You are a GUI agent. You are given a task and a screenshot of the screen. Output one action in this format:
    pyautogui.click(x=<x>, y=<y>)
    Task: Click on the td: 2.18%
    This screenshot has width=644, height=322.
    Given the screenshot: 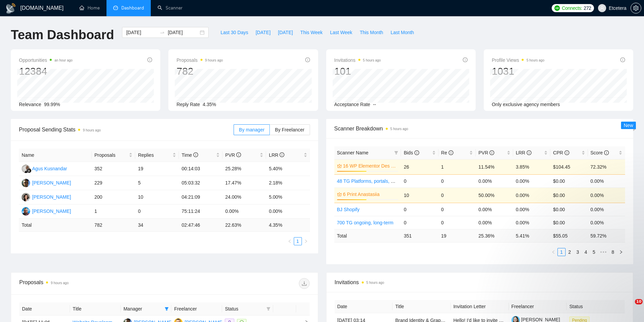 What is the action you would take?
    pyautogui.click(x=287, y=183)
    